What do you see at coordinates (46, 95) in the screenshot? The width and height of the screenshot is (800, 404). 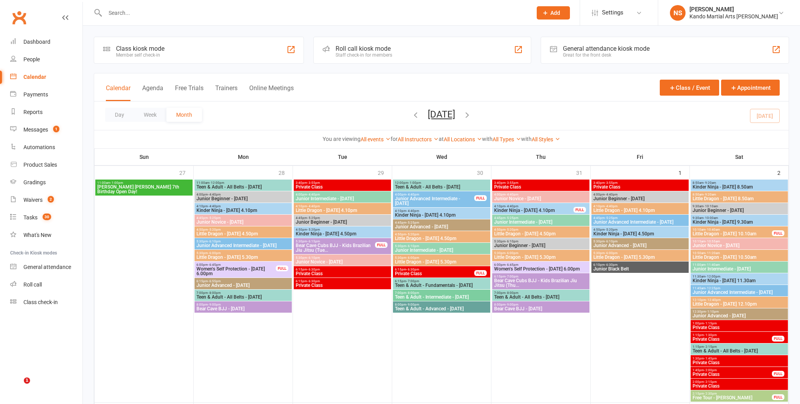 I see `a: Payments` at bounding box center [46, 95].